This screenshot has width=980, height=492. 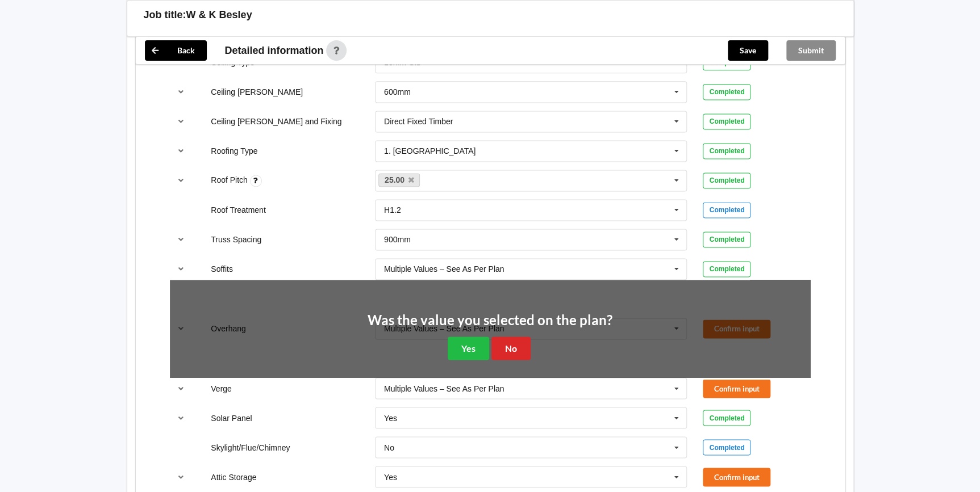 What do you see at coordinates (468, 348) in the screenshot?
I see `button: Yes` at bounding box center [468, 348].